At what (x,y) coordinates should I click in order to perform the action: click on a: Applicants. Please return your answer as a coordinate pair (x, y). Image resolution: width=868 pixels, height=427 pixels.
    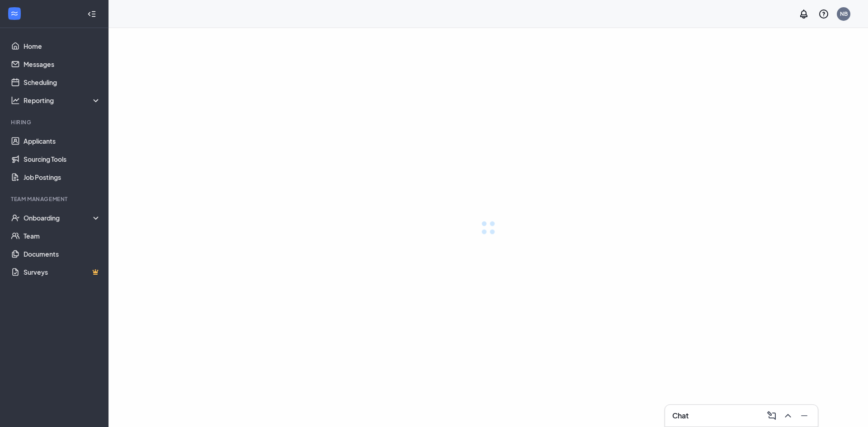
    Looking at the image, I should click on (62, 141).